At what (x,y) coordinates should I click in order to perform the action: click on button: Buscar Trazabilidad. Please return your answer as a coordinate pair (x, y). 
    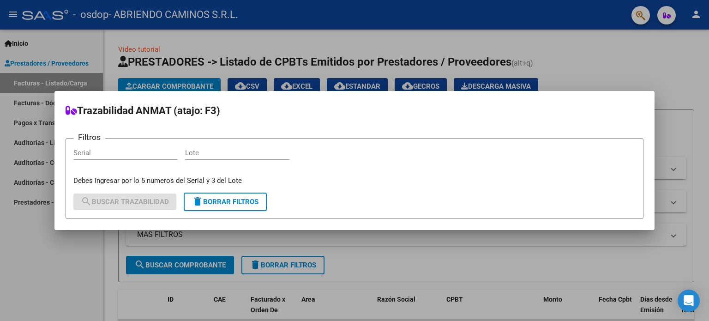
    Looking at the image, I should click on (125, 202).